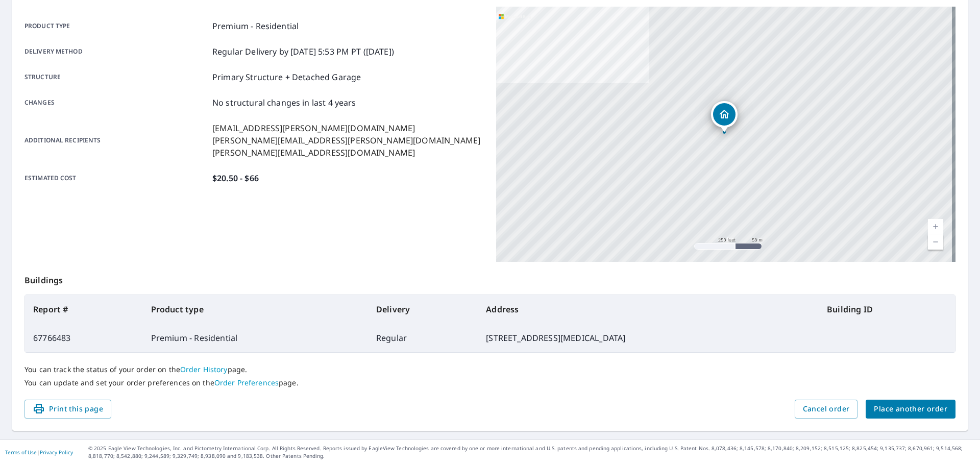 The width and height of the screenshot is (980, 465). Describe the element at coordinates (490, 369) in the screenshot. I see `p: You can track the status of your order on the page.` at that location.